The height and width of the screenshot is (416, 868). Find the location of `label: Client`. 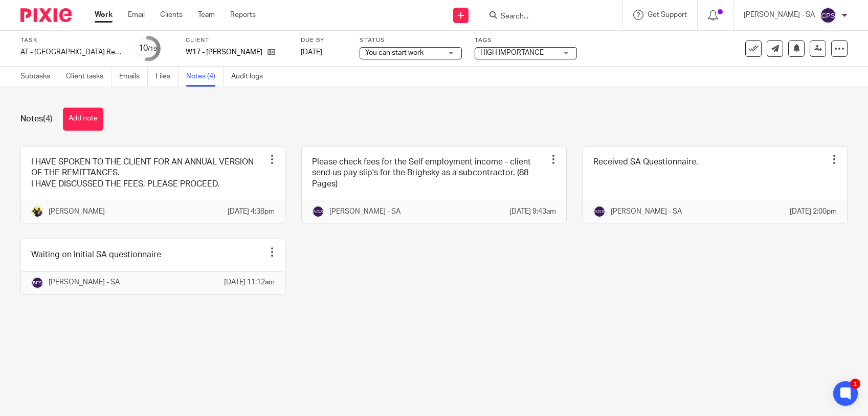

label: Client is located at coordinates (237, 41).